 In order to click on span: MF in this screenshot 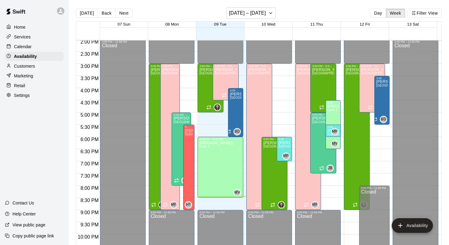, I will do `click(174, 205)`.